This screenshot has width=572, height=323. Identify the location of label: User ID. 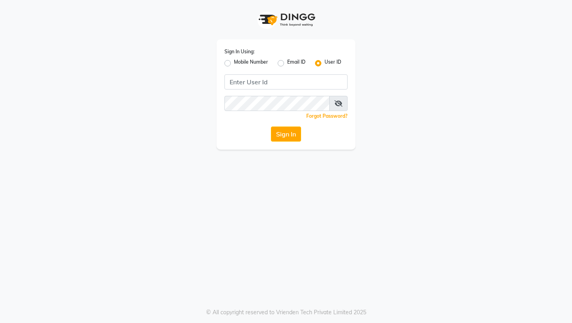
(333, 63).